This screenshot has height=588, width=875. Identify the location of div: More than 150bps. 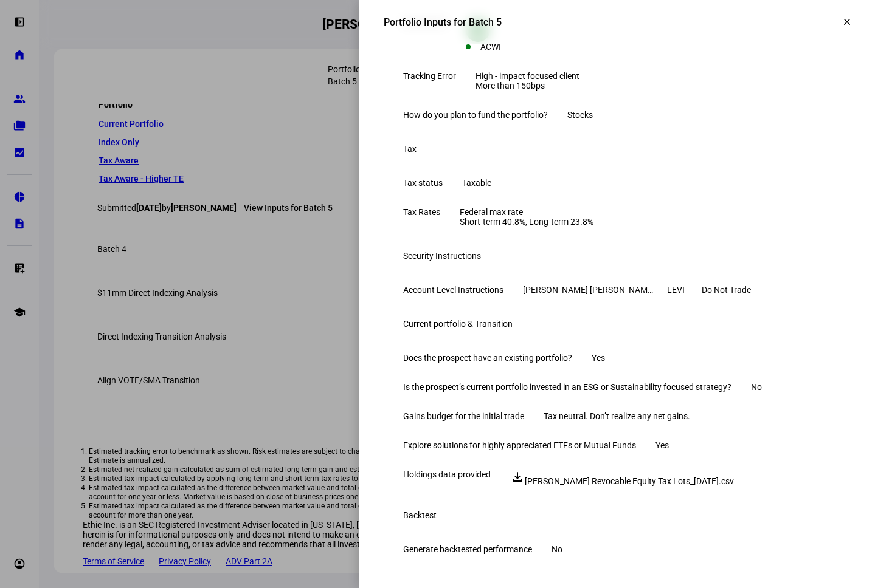
(527, 86).